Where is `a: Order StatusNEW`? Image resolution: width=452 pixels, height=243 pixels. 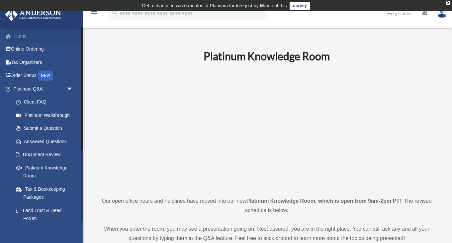
a: Order StatusNEW is located at coordinates (44, 75).